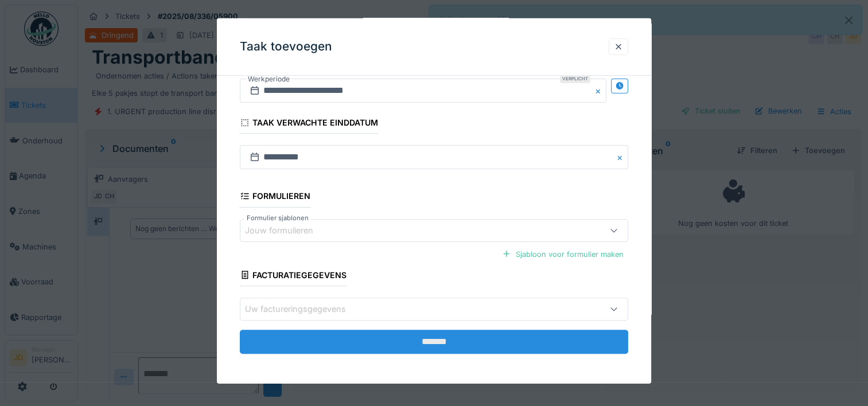 The width and height of the screenshot is (868, 406). Describe the element at coordinates (275, 197) in the screenshot. I see `div: Formulieren` at that location.